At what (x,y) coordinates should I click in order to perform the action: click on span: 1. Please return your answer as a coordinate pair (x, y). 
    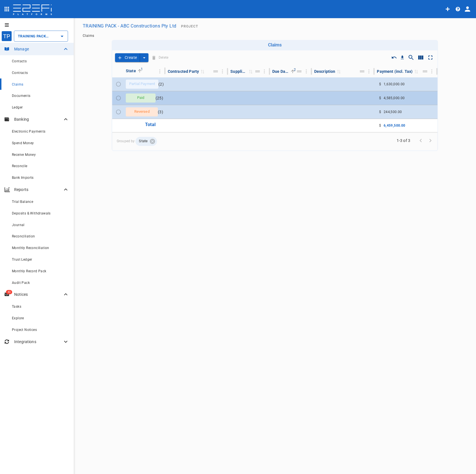
    Looking at the image, I should click on (142, 69).